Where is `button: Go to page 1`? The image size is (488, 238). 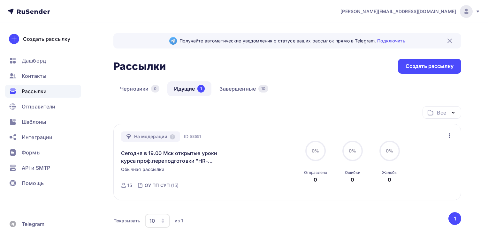 button: Go to page 1 is located at coordinates (455, 219).